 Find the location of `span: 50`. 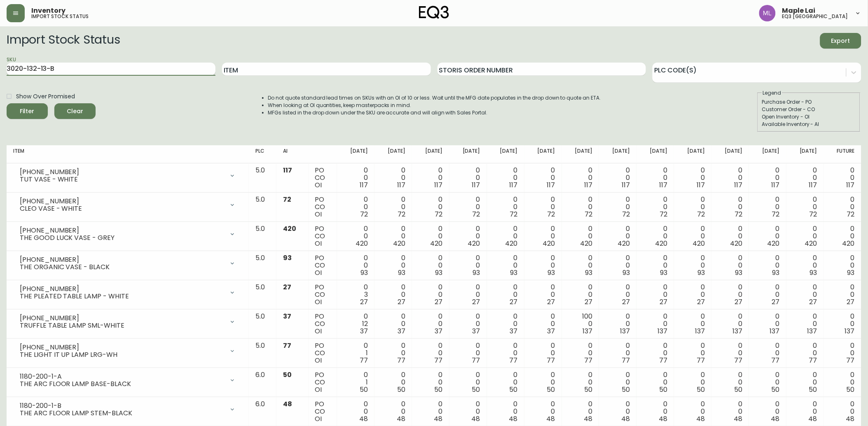

span: 50 is located at coordinates (287, 375).